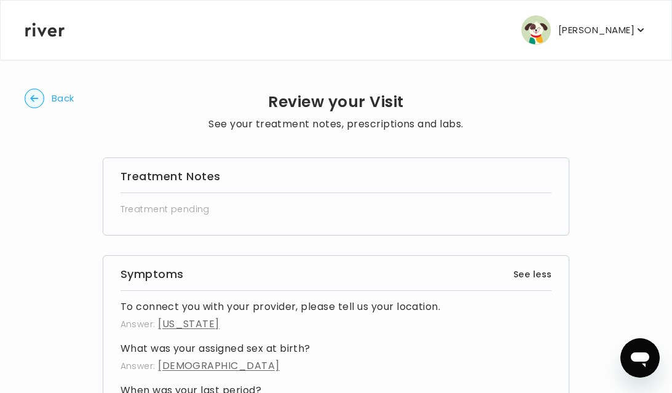  What do you see at coordinates (336, 102) in the screenshot?
I see `h2: Review your Visit` at bounding box center [336, 102].